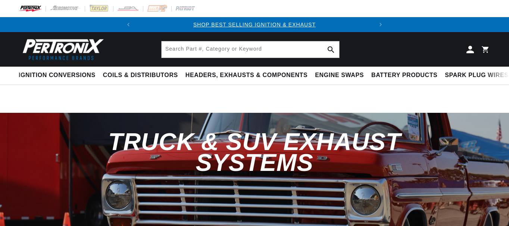 The width and height of the screenshot is (509, 226). Describe the element at coordinates (140, 75) in the screenshot. I see `span: Coils & Distributors` at that location.